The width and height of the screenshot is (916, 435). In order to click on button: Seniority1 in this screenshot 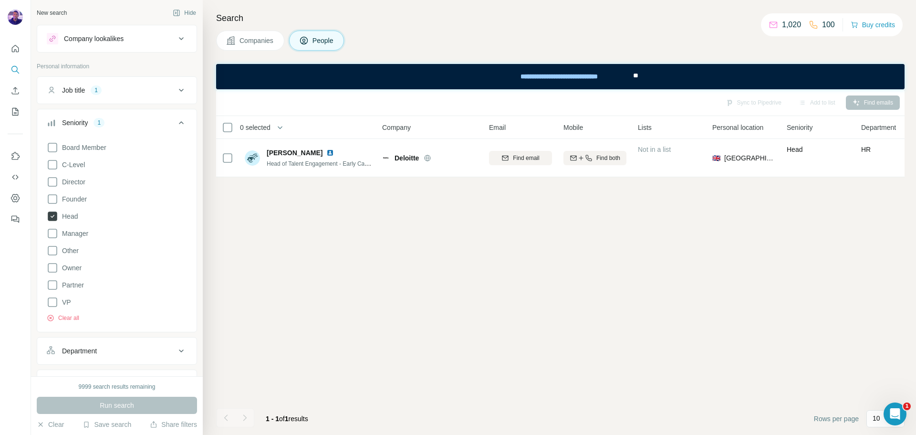, I will do `click(117, 124)`.